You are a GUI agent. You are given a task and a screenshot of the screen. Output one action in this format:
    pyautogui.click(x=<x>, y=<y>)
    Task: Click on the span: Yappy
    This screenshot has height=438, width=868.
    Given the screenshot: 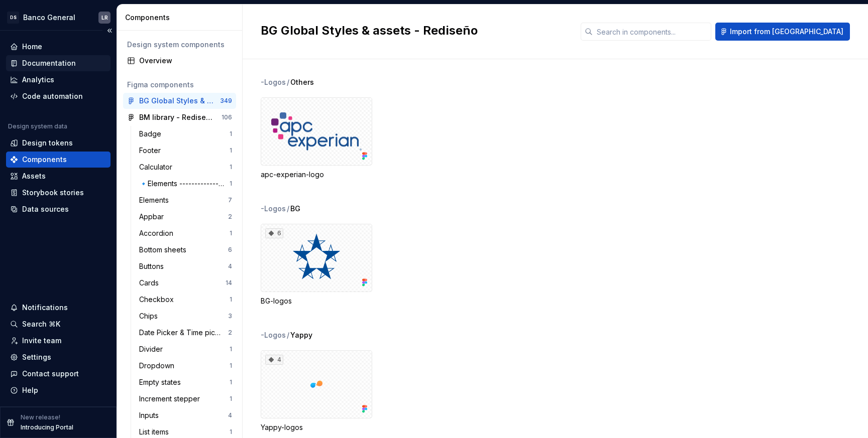 What is the action you would take?
    pyautogui.click(x=301, y=335)
    